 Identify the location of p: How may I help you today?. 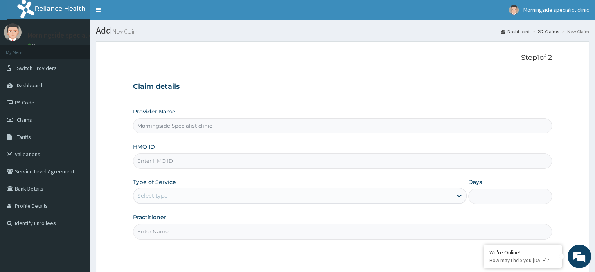
(523, 260).